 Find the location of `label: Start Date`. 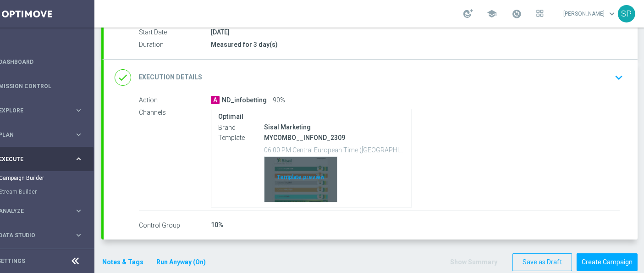

label: Start Date is located at coordinates (174, 32).